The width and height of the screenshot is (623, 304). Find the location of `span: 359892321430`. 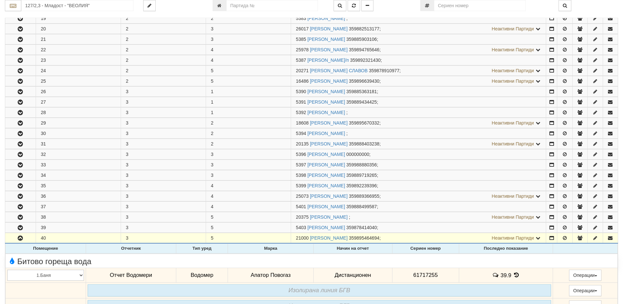

span: 359892321430 is located at coordinates (365, 60).